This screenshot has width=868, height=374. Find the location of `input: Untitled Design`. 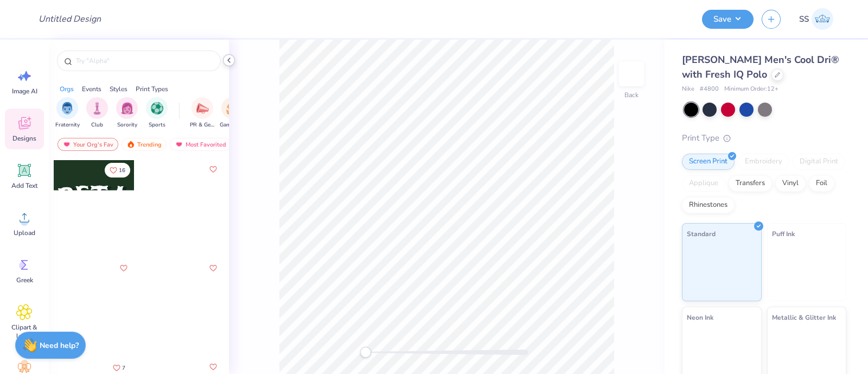

input: Untitled Design is located at coordinates (69, 19).